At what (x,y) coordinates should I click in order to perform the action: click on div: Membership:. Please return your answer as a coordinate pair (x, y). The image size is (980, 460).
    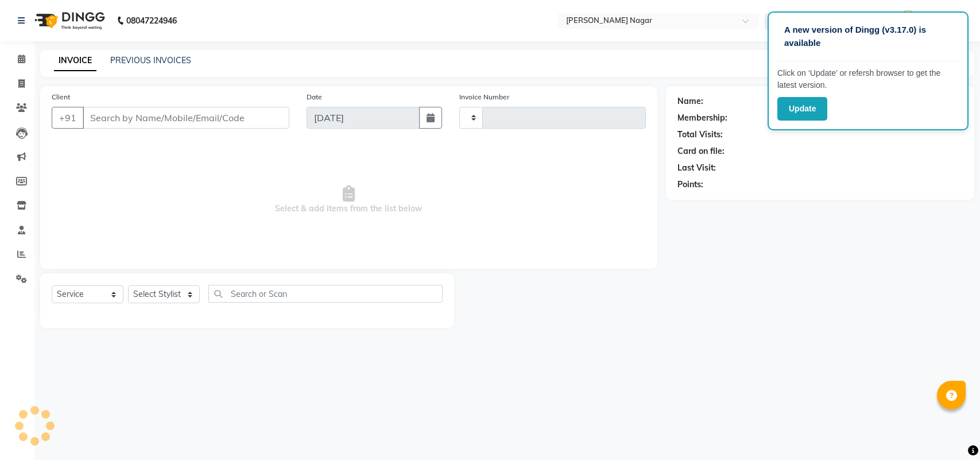
    Looking at the image, I should click on (702, 118).